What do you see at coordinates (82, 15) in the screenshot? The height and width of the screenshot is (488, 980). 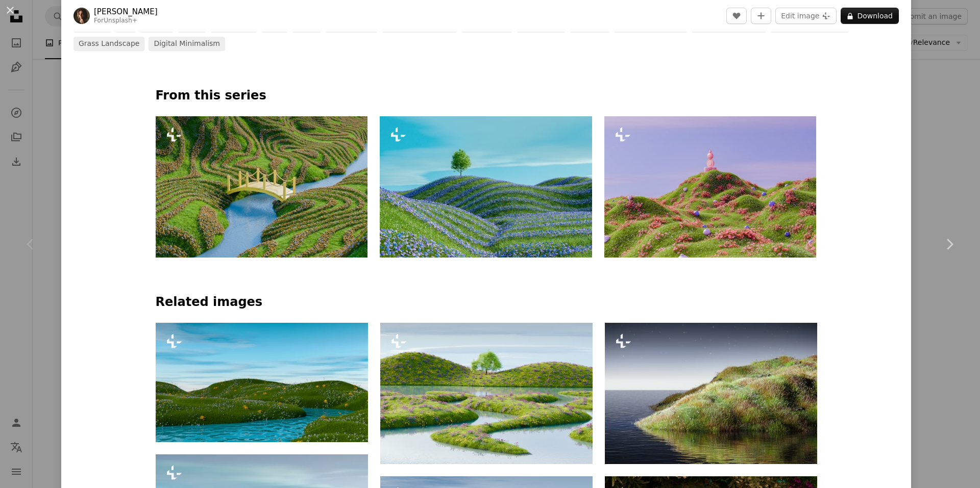 I see `a: Go to Alex Shuper's profile` at bounding box center [82, 15].